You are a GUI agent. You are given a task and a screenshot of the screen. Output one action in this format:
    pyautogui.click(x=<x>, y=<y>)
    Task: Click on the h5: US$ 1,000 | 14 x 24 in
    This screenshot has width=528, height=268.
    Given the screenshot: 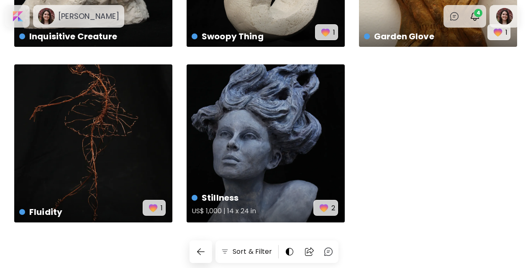 What is the action you would take?
    pyautogui.click(x=252, y=212)
    